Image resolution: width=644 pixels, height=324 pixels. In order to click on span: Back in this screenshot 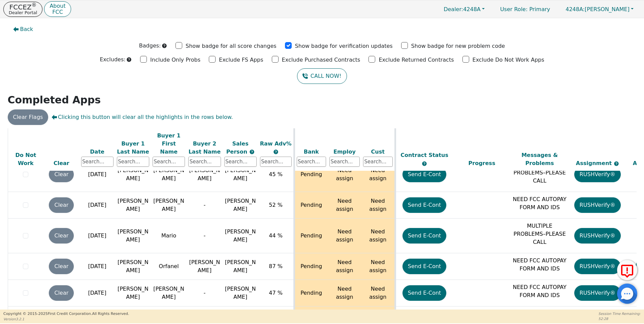, I will do `click(27, 29)`.